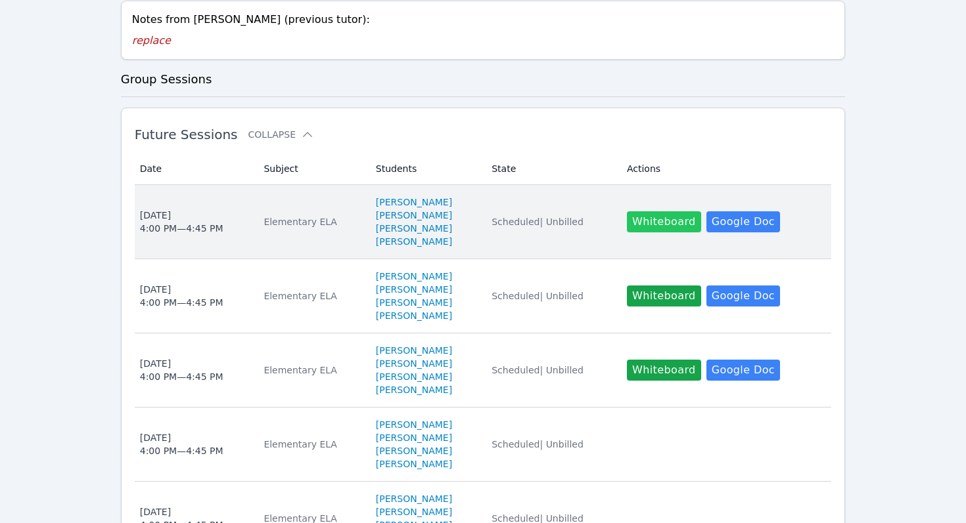 This screenshot has width=966, height=523. Describe the element at coordinates (551, 169) in the screenshot. I see `th: State` at that location.